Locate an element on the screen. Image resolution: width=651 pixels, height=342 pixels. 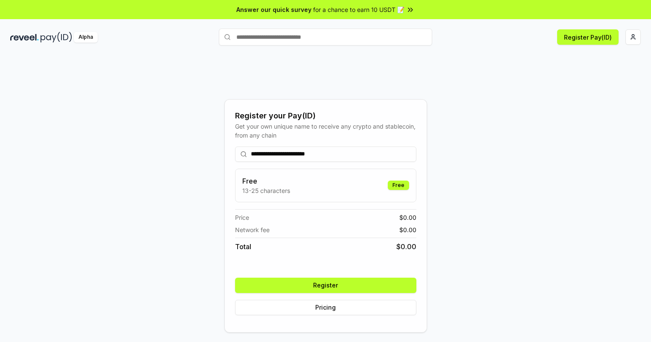
span: Network fee is located at coordinates (252, 230).